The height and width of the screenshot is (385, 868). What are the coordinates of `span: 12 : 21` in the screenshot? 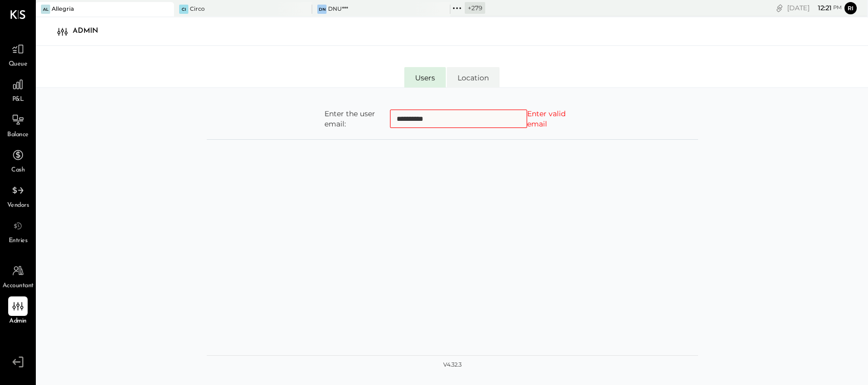 It's located at (821, 8).